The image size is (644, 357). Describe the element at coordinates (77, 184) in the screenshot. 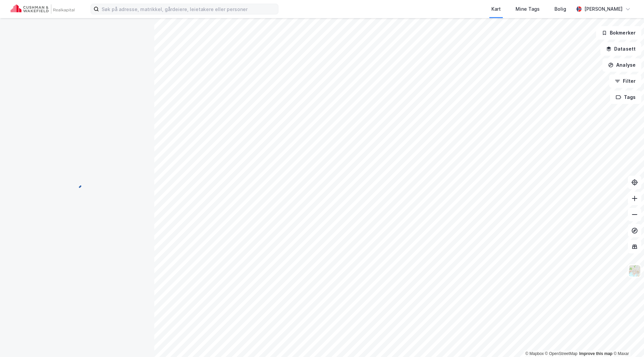

I see `img: spinner.a6d8c91a73a9ac5275cf975e30b51cfb.svg` at that location.